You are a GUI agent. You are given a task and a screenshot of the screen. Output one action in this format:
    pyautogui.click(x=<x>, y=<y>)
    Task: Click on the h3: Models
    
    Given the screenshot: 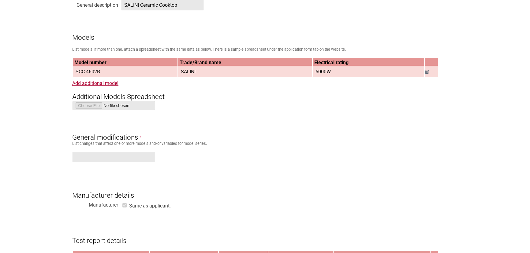 What is the action you would take?
    pyautogui.click(x=265, y=32)
    